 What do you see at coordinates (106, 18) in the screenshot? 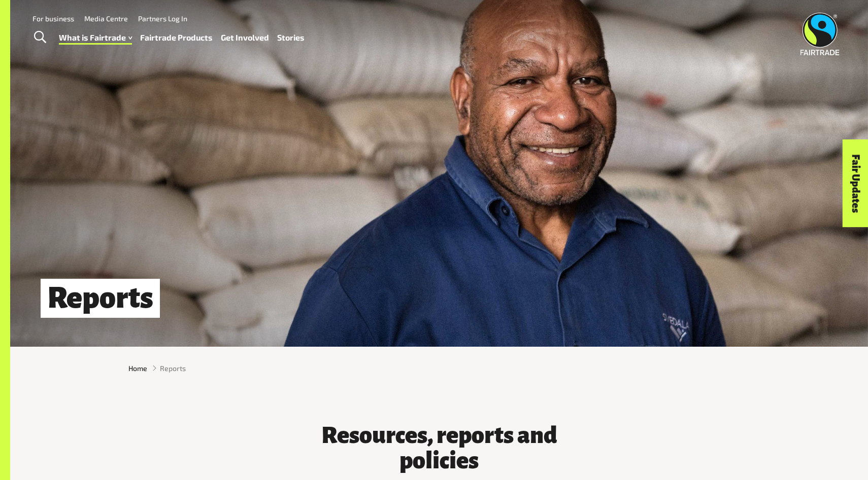
I see `a: Media Centre` at bounding box center [106, 18].